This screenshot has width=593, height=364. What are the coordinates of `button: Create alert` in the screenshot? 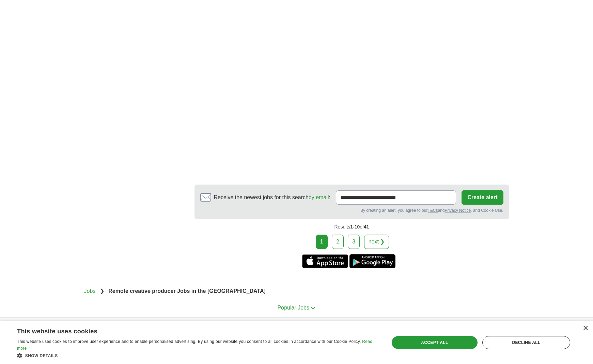 It's located at (482, 198).